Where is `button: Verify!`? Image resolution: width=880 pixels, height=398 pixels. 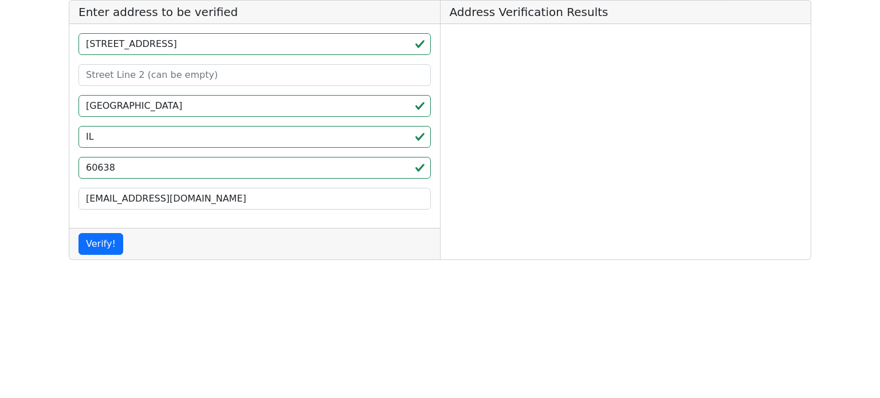
button: Verify! is located at coordinates (101, 244).